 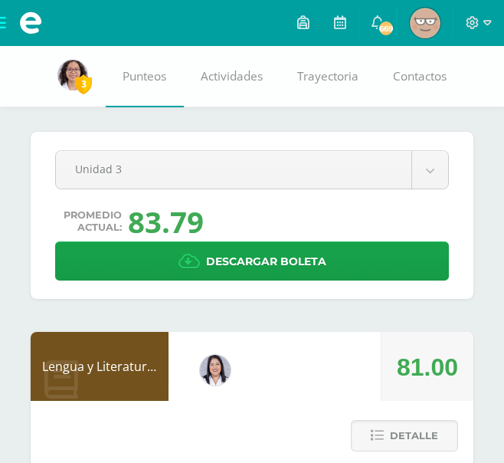 I want to click on div: 81.00, so click(x=427, y=367).